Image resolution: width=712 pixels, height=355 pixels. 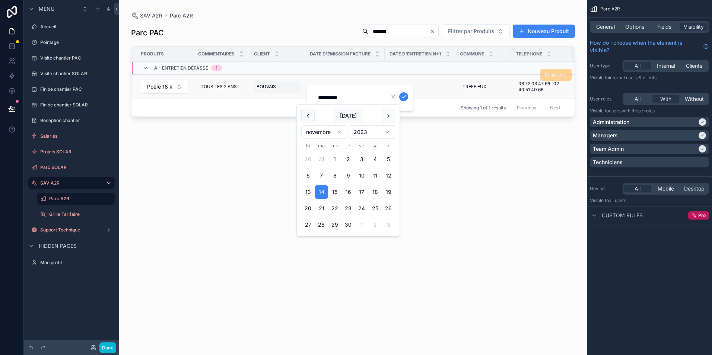 What do you see at coordinates (389, 209) in the screenshot?
I see `button: dimanche 26 novembre 2023` at bounding box center [389, 209].